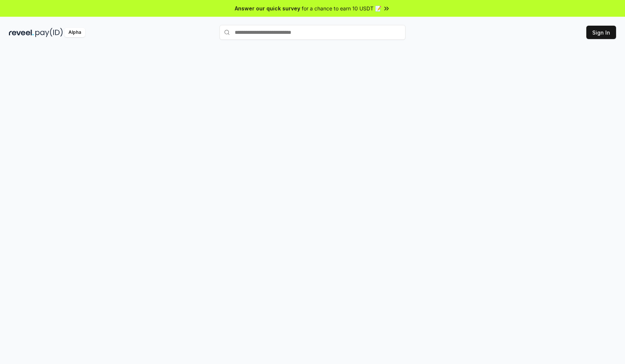  I want to click on span: for a chance to earn 10 USDT 📝, so click(342, 8).